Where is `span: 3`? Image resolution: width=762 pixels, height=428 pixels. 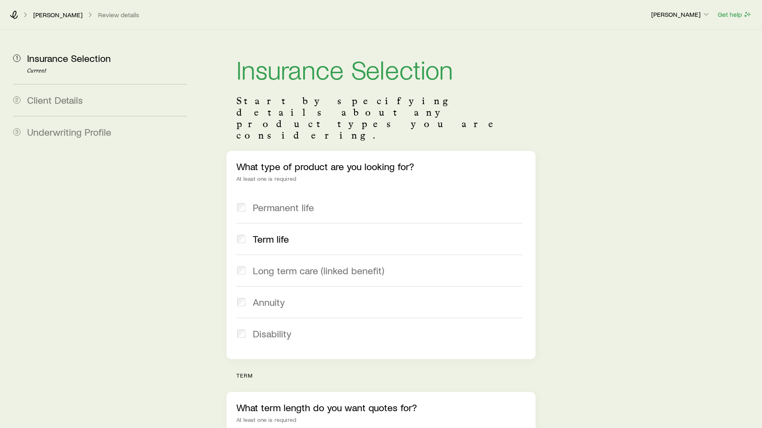 span: 3 is located at coordinates (17, 132).